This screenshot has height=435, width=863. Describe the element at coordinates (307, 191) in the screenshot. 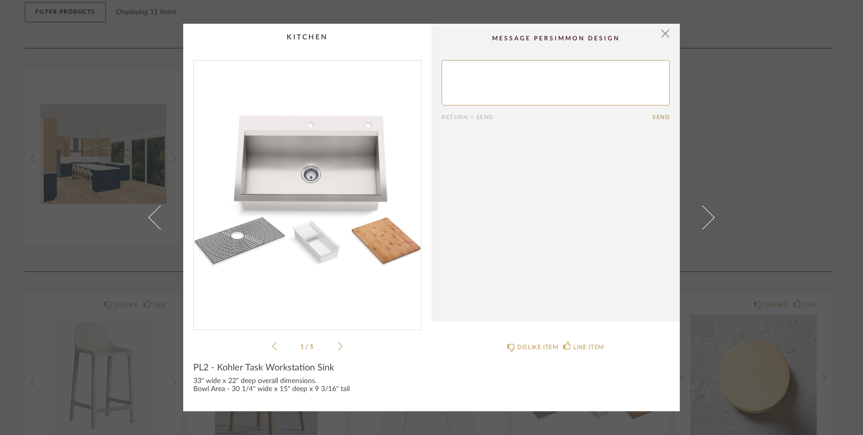

I see `div: 0` at that location.